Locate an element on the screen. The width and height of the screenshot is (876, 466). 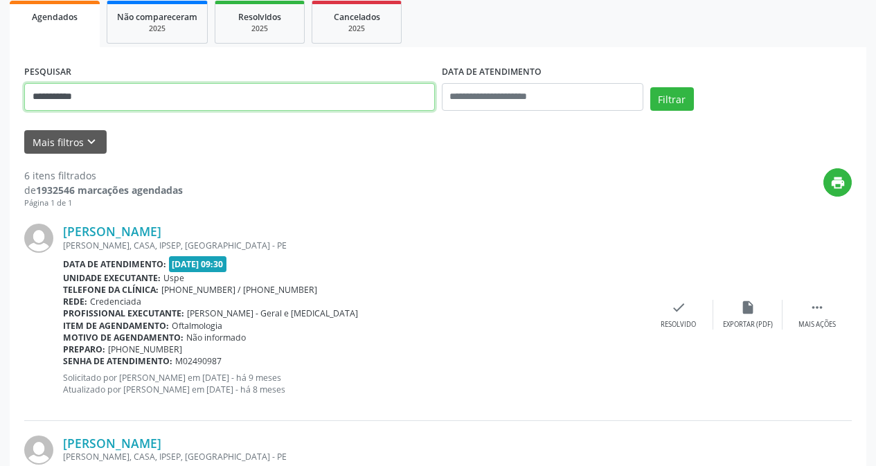
label: PESQUISAR is located at coordinates (48, 72).